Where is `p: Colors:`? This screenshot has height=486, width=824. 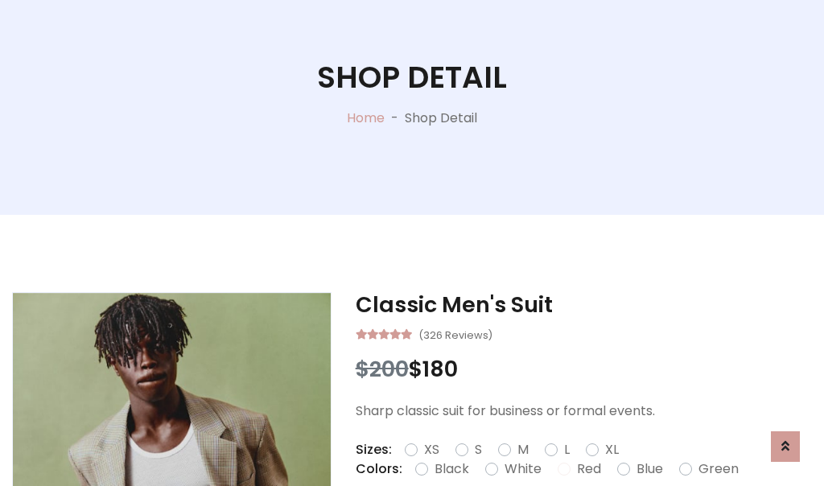
p: Colors: is located at coordinates (379, 469).